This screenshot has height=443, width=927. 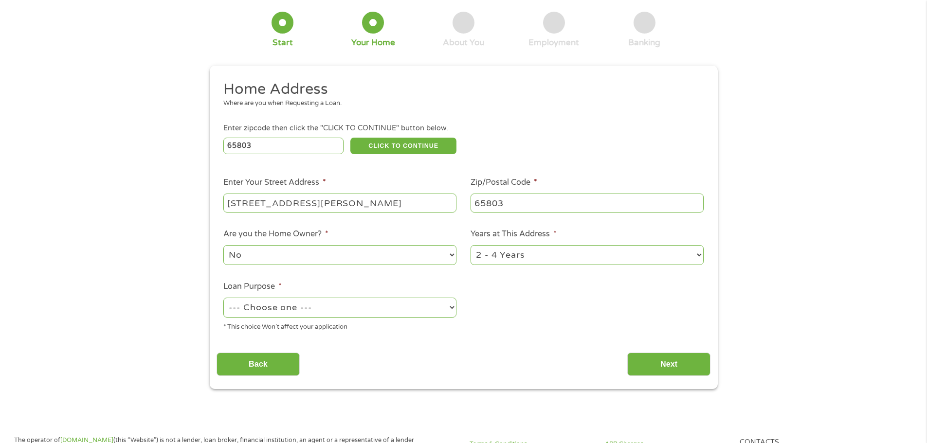 What do you see at coordinates (373, 43) in the screenshot?
I see `div: Your Home` at bounding box center [373, 43].